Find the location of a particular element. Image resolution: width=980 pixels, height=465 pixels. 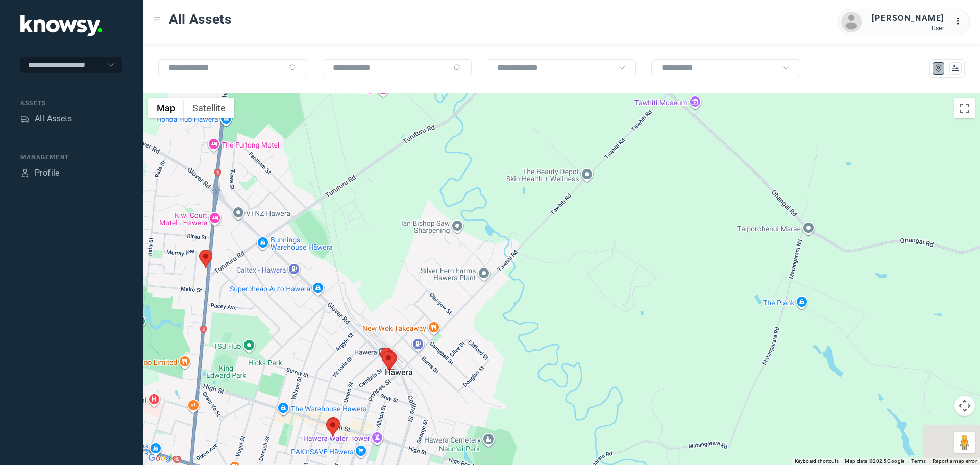

img: Google is located at coordinates (163, 458).